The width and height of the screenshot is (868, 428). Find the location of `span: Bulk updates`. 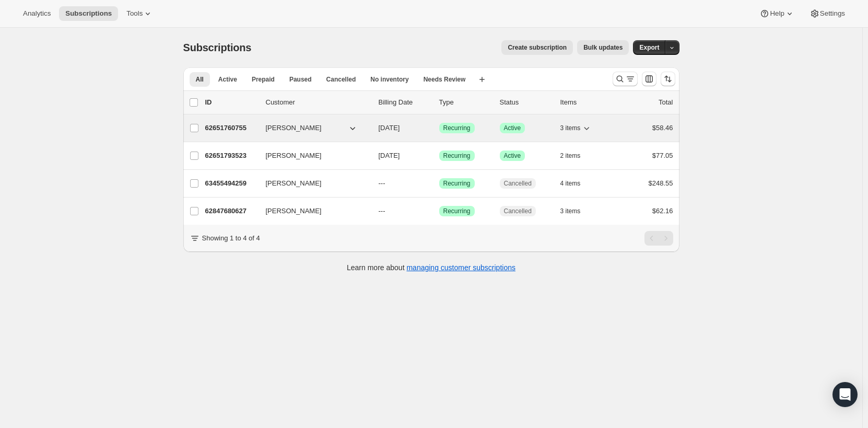

span: Bulk updates is located at coordinates (602, 48).